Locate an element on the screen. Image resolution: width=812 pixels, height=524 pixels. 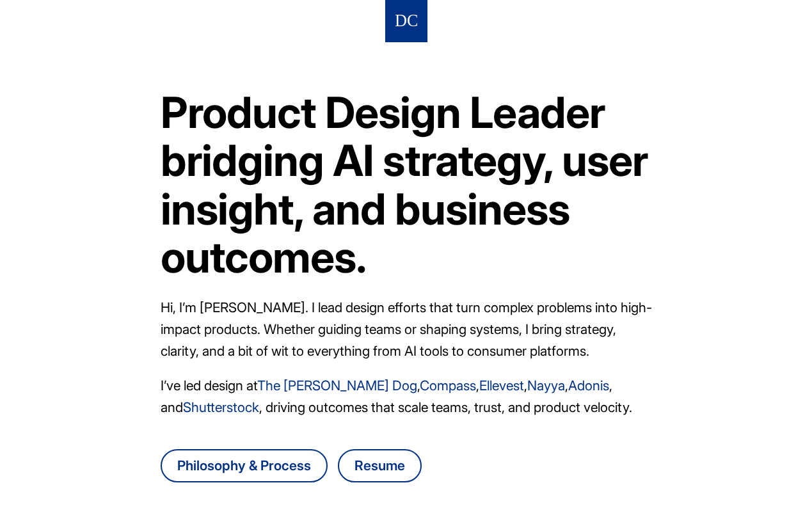
a: Ellevest is located at coordinates (501, 385).